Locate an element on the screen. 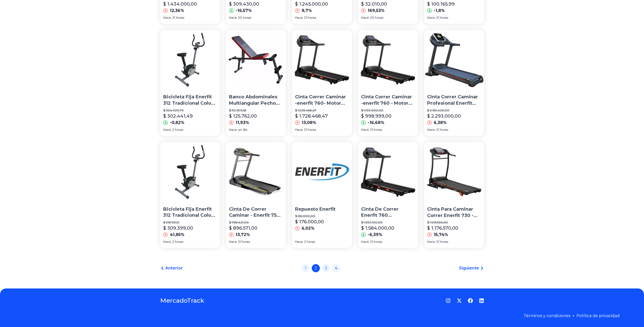  a: LinkedIn is located at coordinates (481, 300).